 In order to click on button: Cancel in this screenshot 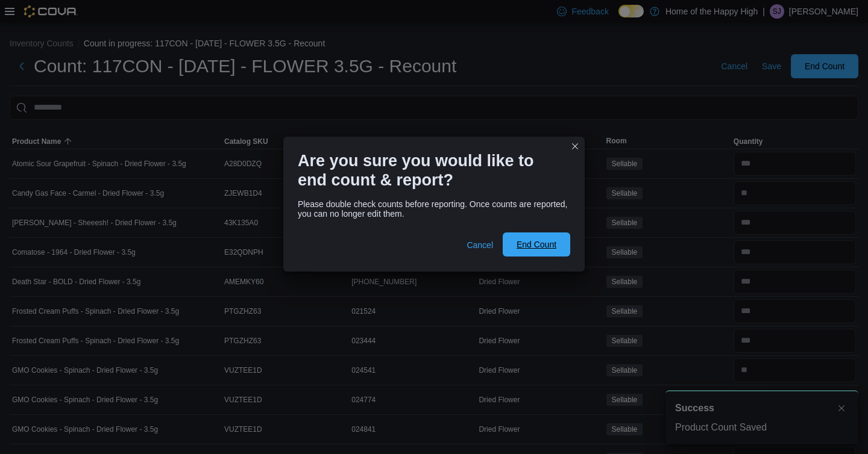, I will do `click(480, 245)`.